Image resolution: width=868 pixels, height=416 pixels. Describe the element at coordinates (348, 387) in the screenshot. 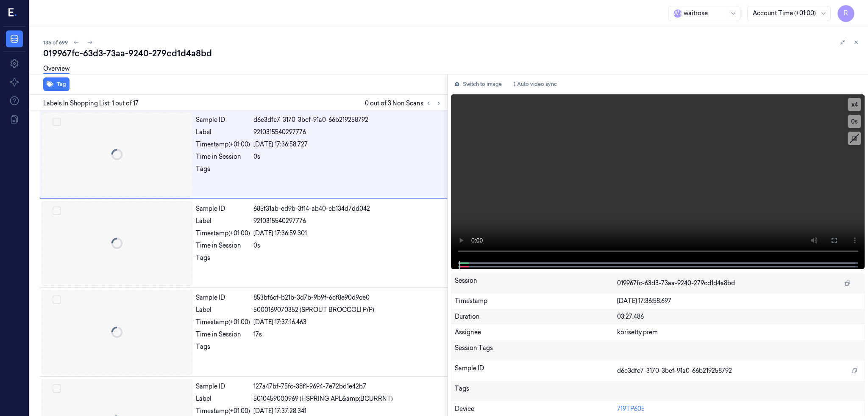

I see `div: 127a47bf-75fc-38f1-9694-7e72bd1e42b7` at that location.